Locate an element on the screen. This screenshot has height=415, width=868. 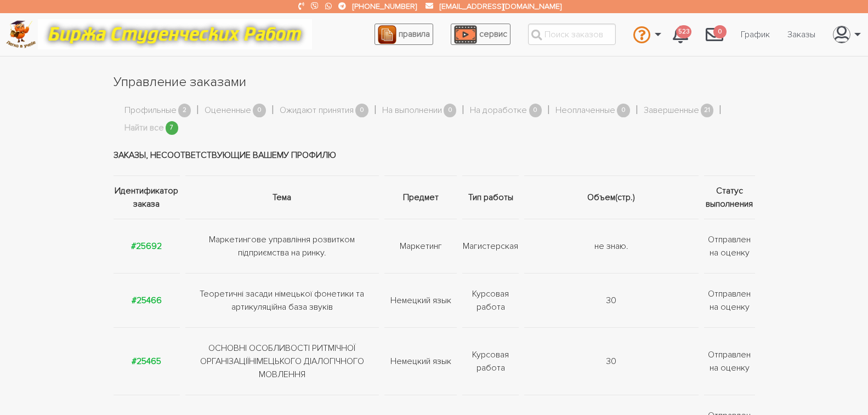
img: motto-12e01f5a76059d5f6a28199ef077b1f78e012cfde436ab5cf1d4517935686d32.gif is located at coordinates (175, 34).